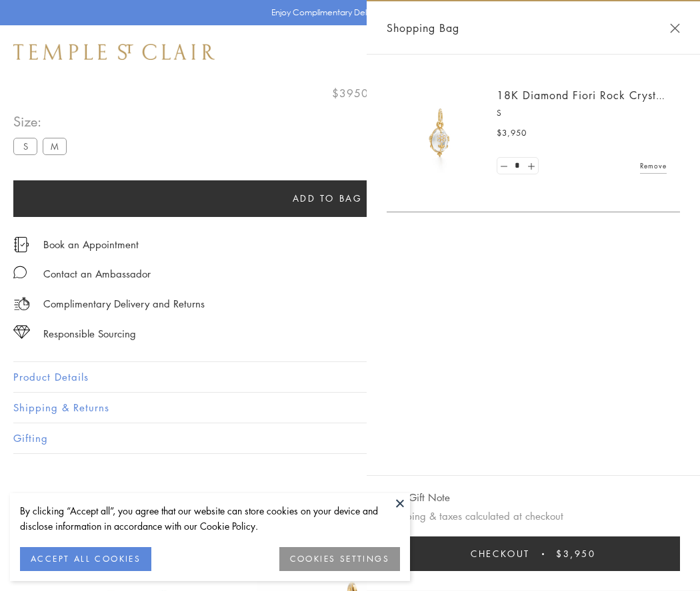 The height and width of the screenshot is (591, 700). Describe the element at coordinates (422, 28) in the screenshot. I see `span: Shopping Bag` at that location.